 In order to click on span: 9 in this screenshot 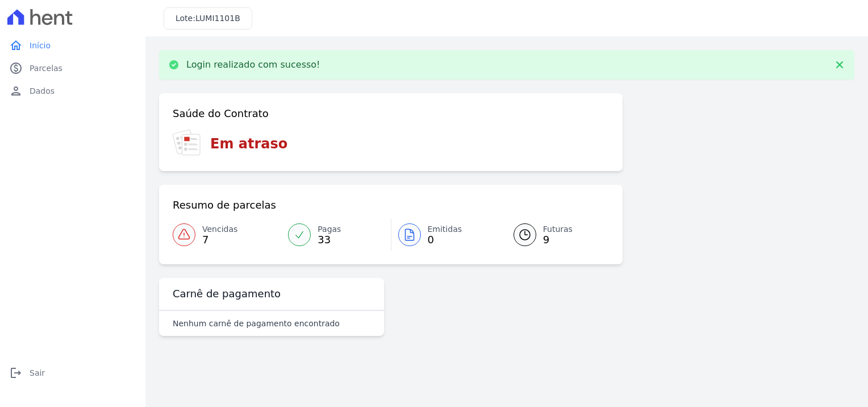, I will do `click(558, 240)`.